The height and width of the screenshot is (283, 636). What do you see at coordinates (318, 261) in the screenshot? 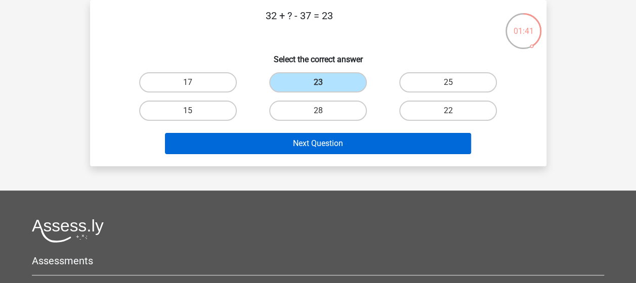
I see `h5: Assessments` at bounding box center [318, 261].